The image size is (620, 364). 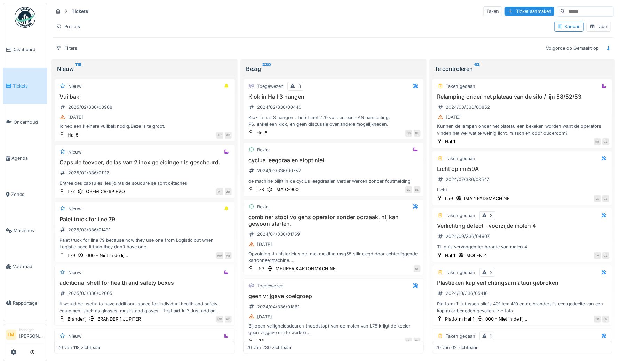 What do you see at coordinates (144, 162) in the screenshot?
I see `h3: Capsule toevoer, de las van 2 inox geleidingen is gescheurd.` at bounding box center [144, 162].